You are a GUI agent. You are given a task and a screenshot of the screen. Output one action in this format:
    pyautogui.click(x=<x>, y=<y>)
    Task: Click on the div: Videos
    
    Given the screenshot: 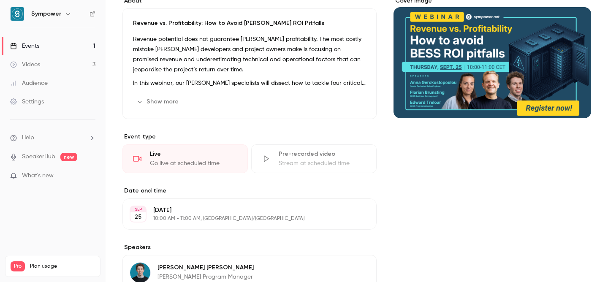 What is the action you would take?
    pyautogui.click(x=25, y=65)
    